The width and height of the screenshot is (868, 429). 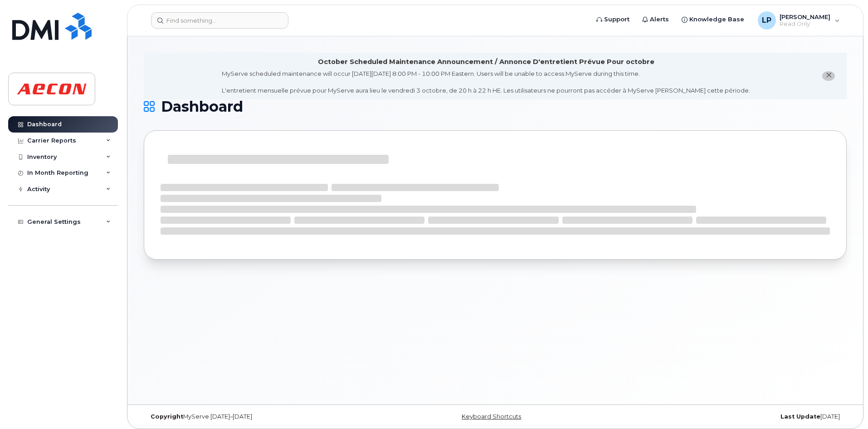 I want to click on button: close notification, so click(x=829, y=76).